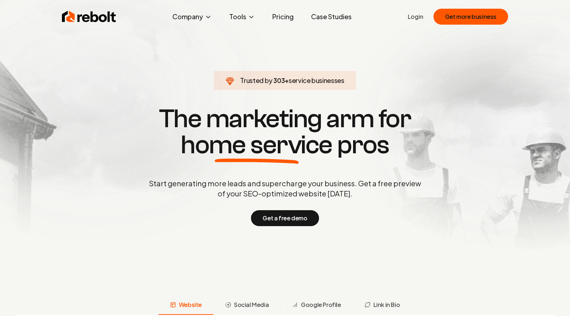 This screenshot has width=570, height=316. What do you see at coordinates (387, 305) in the screenshot?
I see `span: Link in Bio` at bounding box center [387, 305].